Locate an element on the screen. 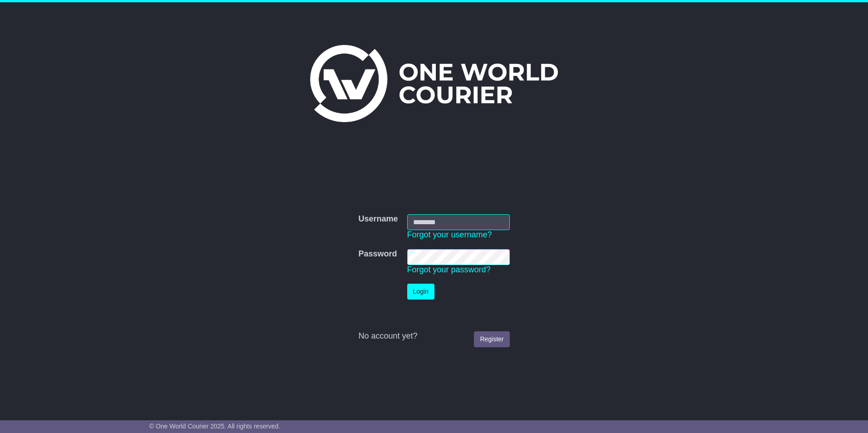  label: Username is located at coordinates (378, 219).